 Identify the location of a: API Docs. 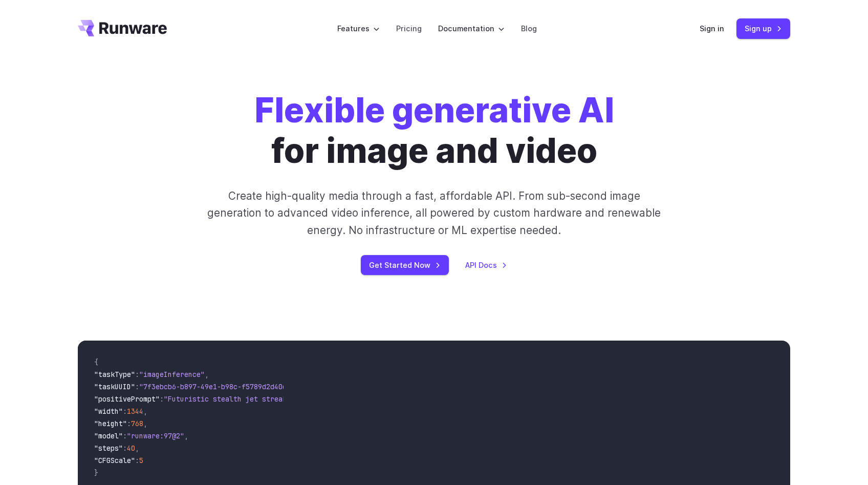
(486, 265).